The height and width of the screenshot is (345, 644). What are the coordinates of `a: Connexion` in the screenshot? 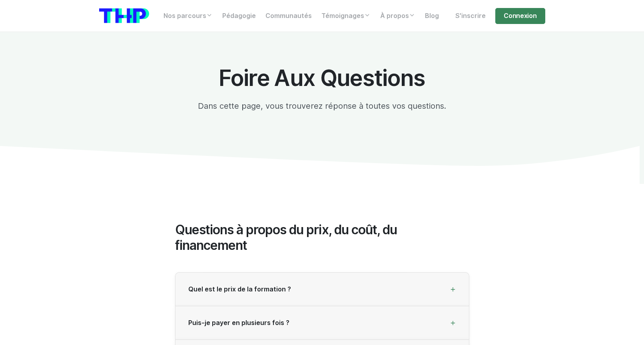 It's located at (520, 16).